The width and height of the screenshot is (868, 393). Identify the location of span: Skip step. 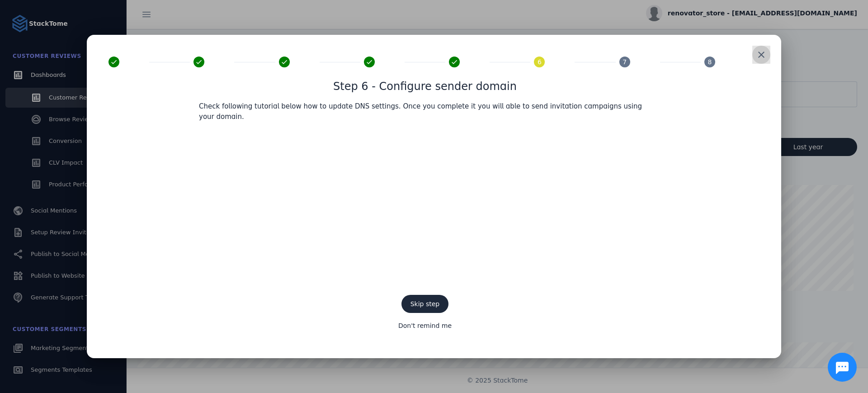
(425, 304).